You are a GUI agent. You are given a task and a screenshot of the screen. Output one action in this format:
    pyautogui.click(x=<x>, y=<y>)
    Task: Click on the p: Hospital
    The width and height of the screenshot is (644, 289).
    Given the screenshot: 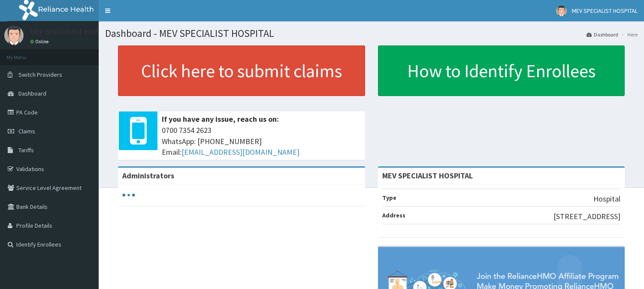 What is the action you would take?
    pyautogui.click(x=607, y=199)
    